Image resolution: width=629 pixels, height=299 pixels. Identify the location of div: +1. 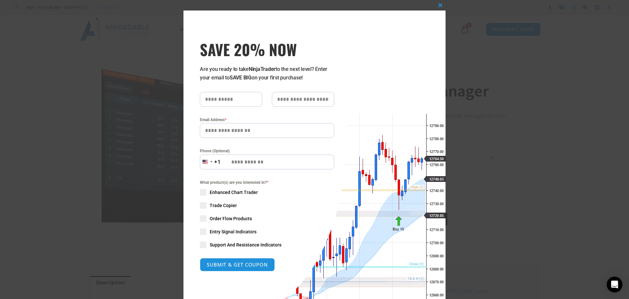
(218, 162).